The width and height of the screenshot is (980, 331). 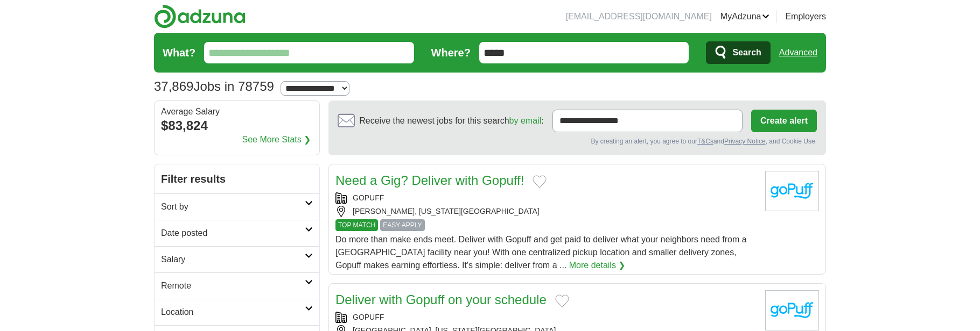 I want to click on h2: Filter results, so click(x=237, y=179).